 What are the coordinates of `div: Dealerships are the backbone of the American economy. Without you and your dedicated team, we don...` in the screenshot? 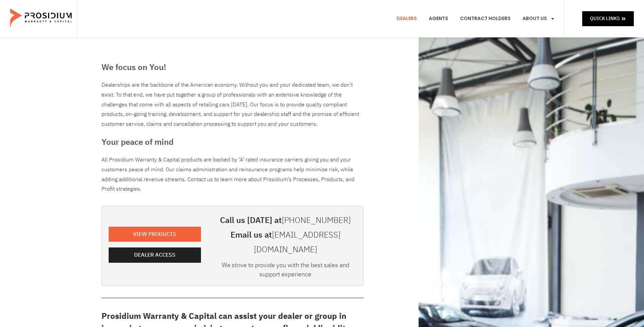 It's located at (233, 105).